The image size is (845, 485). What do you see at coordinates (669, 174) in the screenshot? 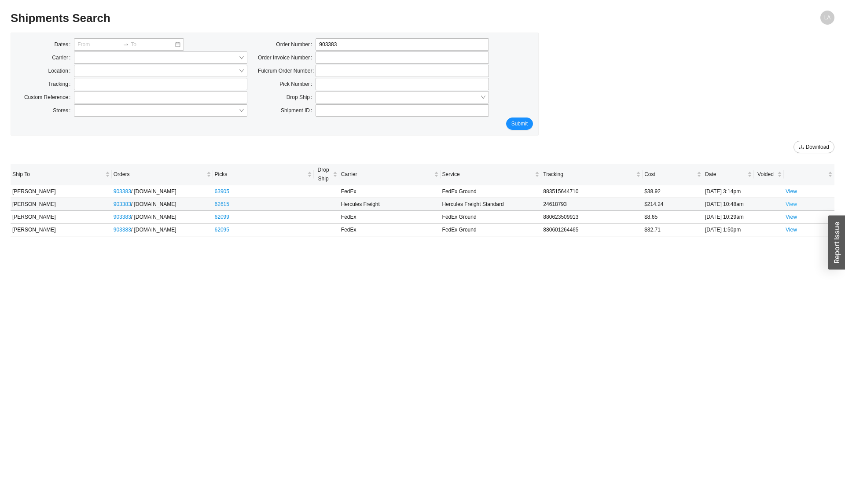
I see `span: Cost` at bounding box center [669, 174].